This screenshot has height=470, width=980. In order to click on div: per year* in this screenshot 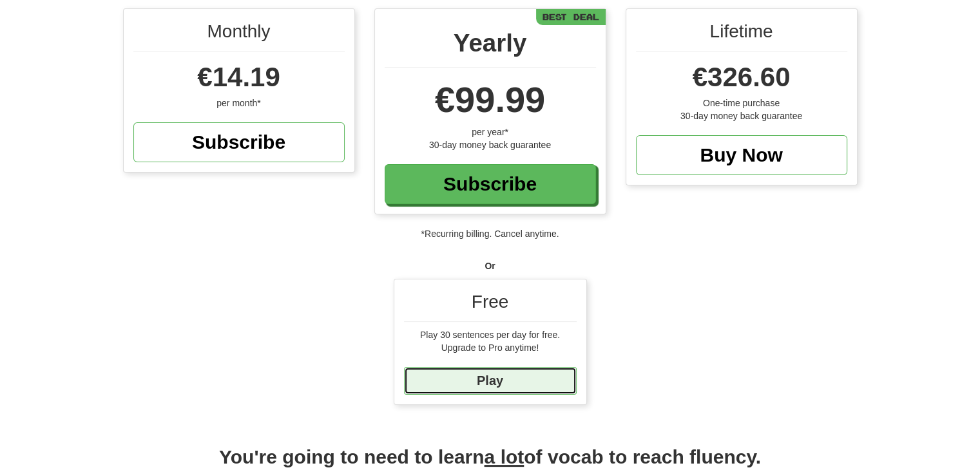, I will do `click(490, 132)`.